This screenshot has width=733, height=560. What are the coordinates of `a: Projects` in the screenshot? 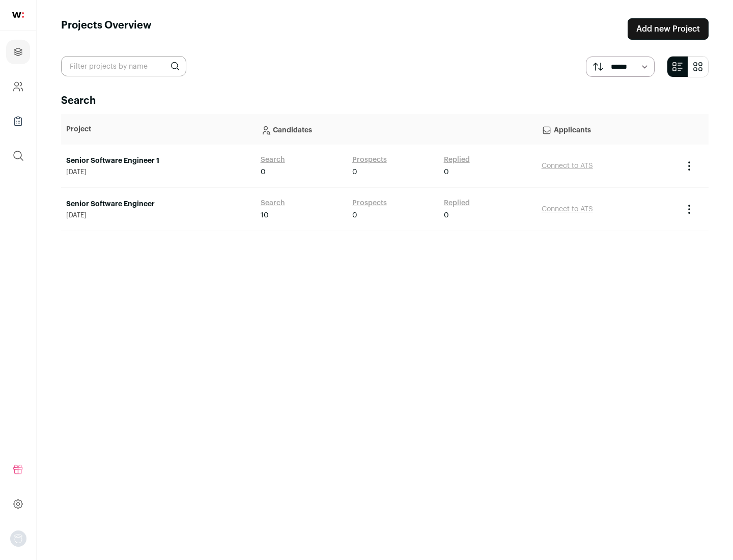 It's located at (18, 52).